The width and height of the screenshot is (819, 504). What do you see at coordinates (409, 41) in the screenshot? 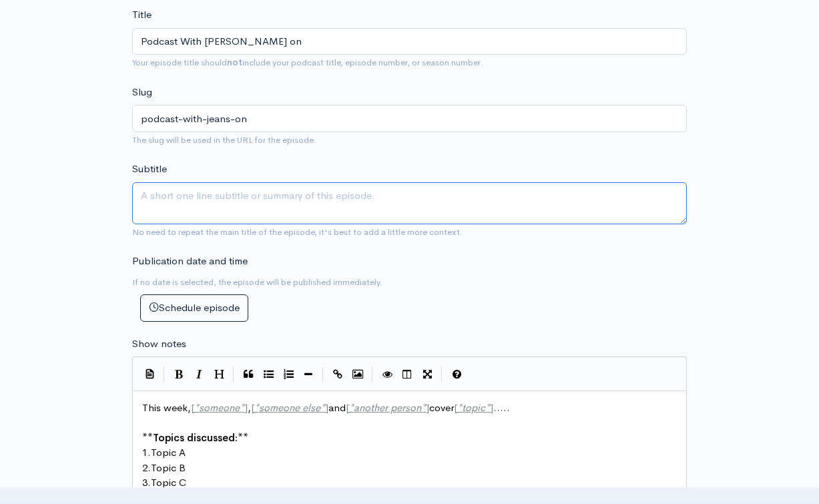
I see `input: What is the episode's title?` at bounding box center [409, 41].